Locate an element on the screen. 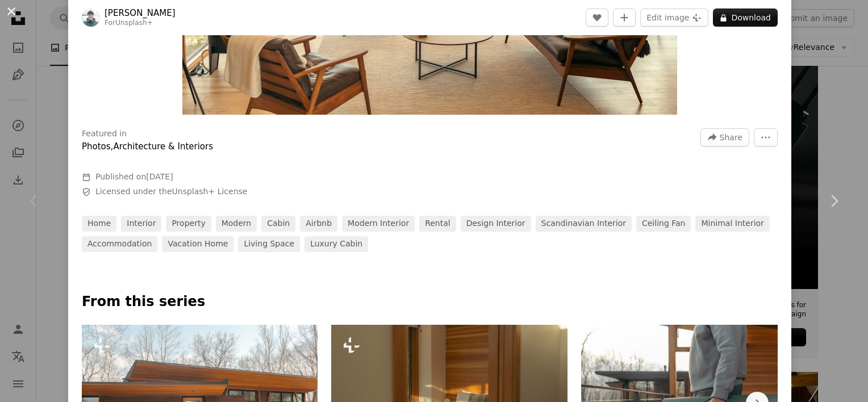 The image size is (868, 402). a: airbnb is located at coordinates (319, 224).